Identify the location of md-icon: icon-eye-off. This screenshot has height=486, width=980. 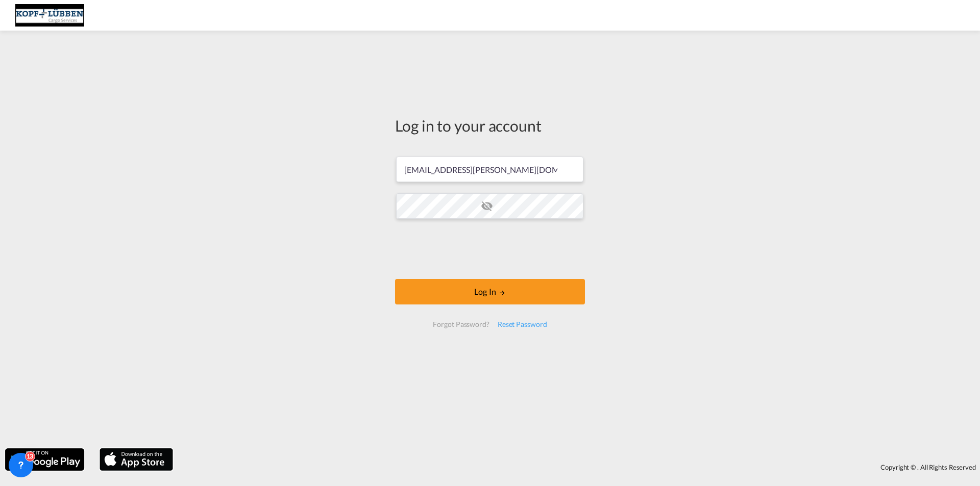
(487, 206).